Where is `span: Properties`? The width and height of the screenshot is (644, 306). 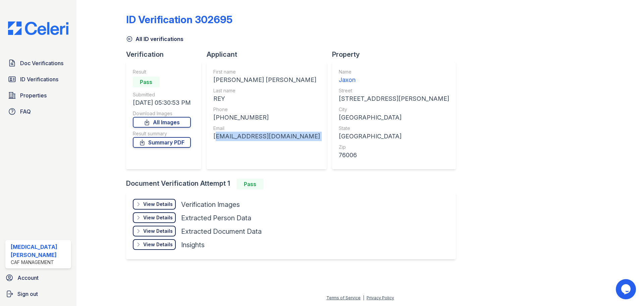
span: Properties is located at coordinates (33, 95).